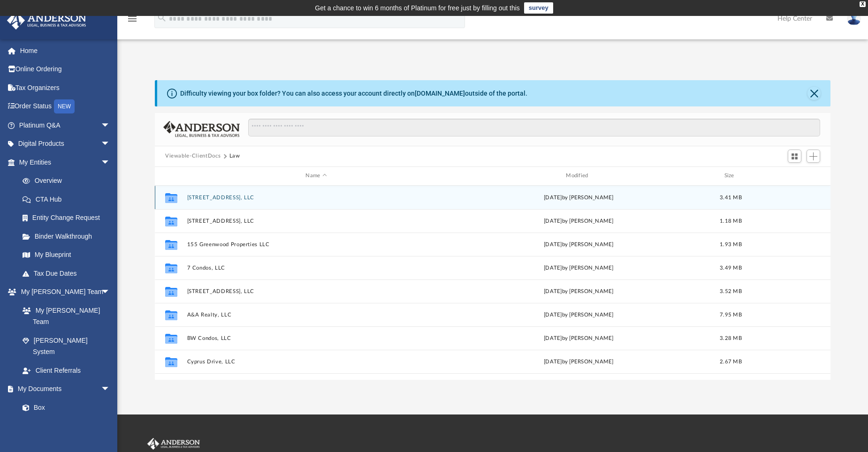 This screenshot has width=868, height=452. Describe the element at coordinates (64, 408) in the screenshot. I see `a: Box` at that location.